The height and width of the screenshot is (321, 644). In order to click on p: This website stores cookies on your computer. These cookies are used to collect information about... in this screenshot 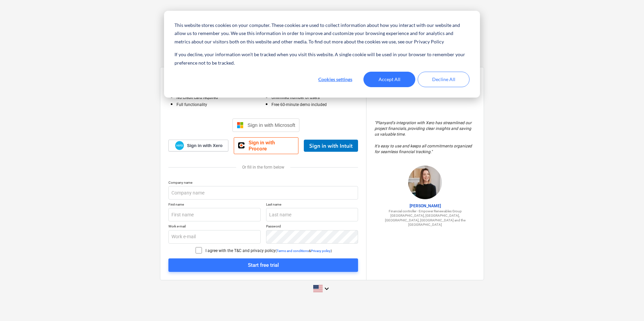, I will do `click(322, 34)`.